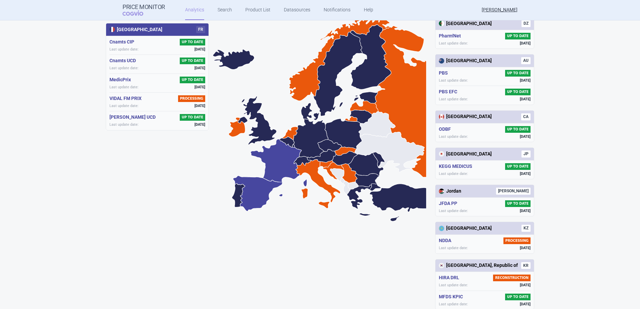  What do you see at coordinates (457, 167) in the screenshot?
I see `h5: KEGG MEDICUS` at bounding box center [457, 167].